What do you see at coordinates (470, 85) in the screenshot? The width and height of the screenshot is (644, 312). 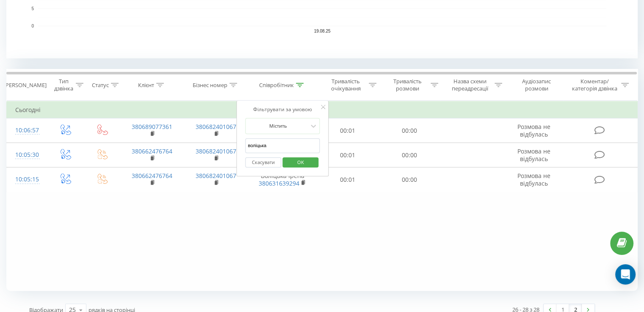 I see `div: Назва схеми переадресації` at bounding box center [470, 85].